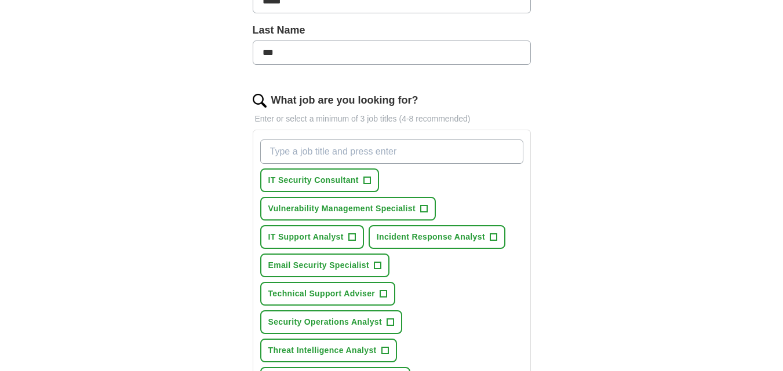  What do you see at coordinates (322, 350) in the screenshot?
I see `span: Threat Intelligence Analyst` at bounding box center [322, 350].